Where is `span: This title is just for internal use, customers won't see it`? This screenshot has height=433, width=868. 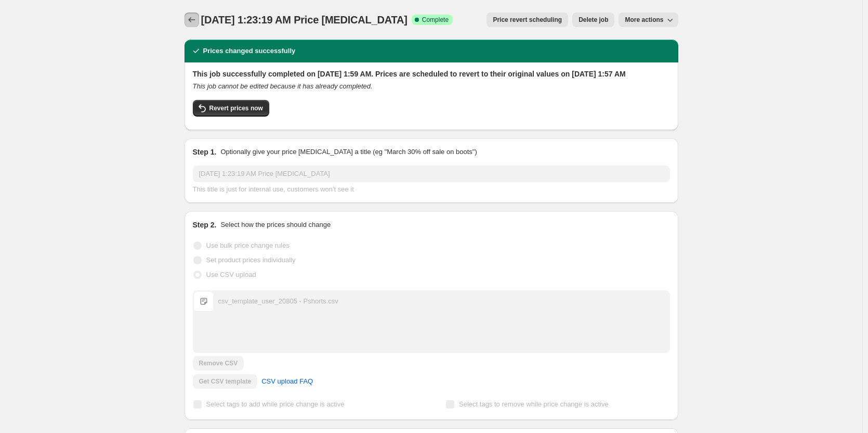 span: This title is just for internal use, customers won't see it is located at coordinates (274, 189).